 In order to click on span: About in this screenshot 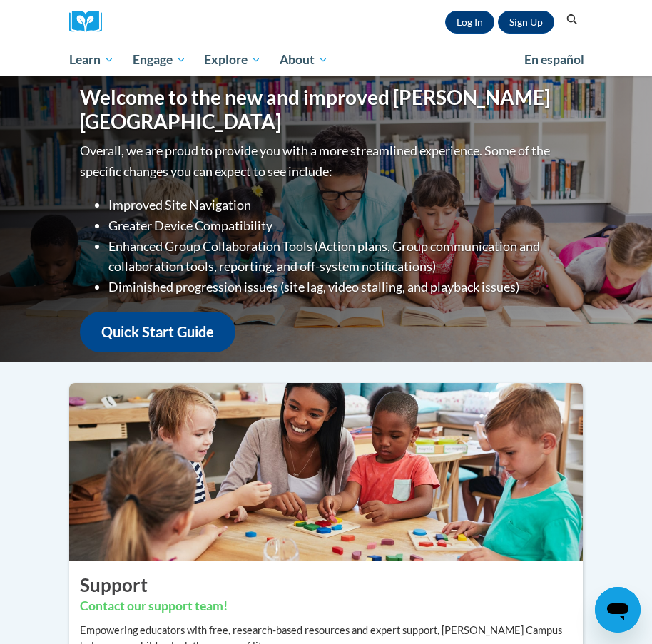, I will do `click(304, 60)`.